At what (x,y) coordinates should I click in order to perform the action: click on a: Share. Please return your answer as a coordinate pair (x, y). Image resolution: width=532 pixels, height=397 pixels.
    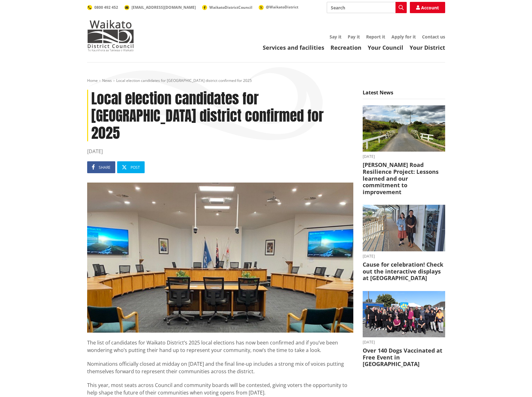
    Looking at the image, I should click on (101, 167).